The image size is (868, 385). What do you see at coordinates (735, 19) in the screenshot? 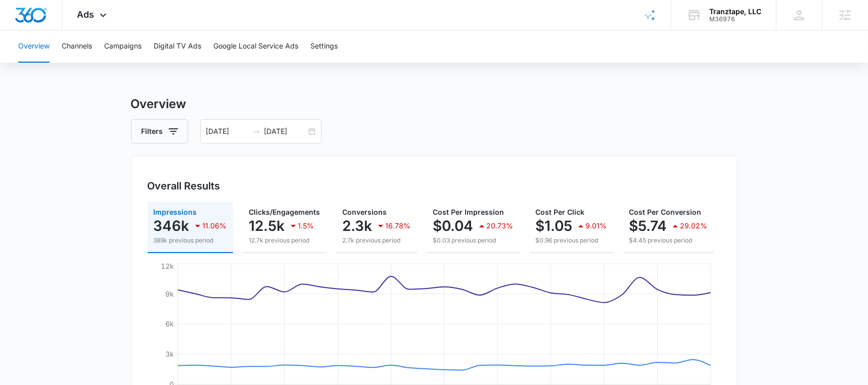
I see `div: account id` at bounding box center [735, 19].